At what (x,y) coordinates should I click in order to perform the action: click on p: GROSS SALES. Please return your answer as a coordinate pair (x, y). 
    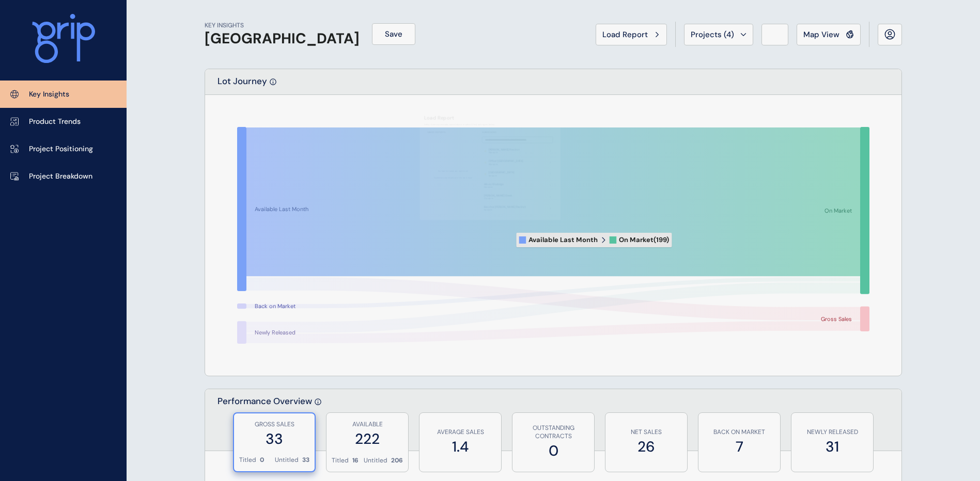
    Looking at the image, I should click on (275, 424).